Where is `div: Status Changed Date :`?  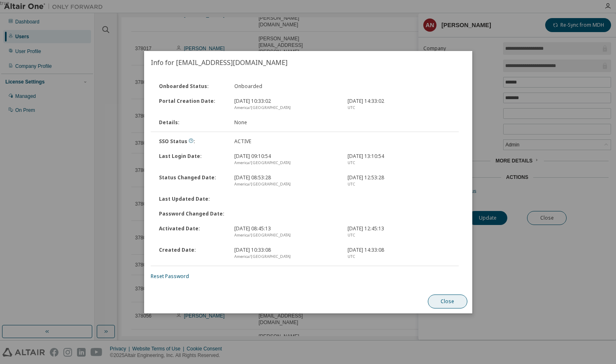 div: Status Changed Date : is located at coordinates (191, 181).